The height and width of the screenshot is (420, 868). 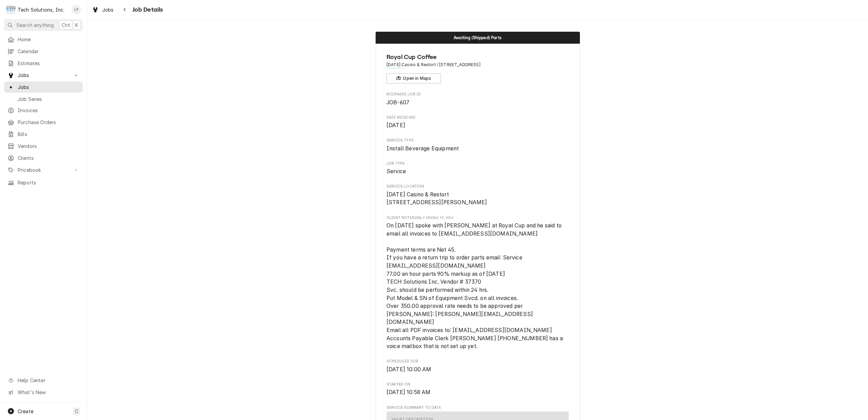 What do you see at coordinates (43, 158) in the screenshot?
I see `a: Clients` at bounding box center [43, 158].